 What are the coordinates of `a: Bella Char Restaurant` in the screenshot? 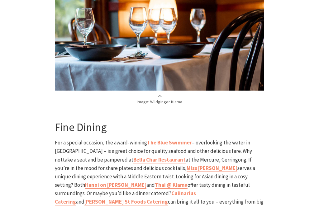 It's located at (159, 160).